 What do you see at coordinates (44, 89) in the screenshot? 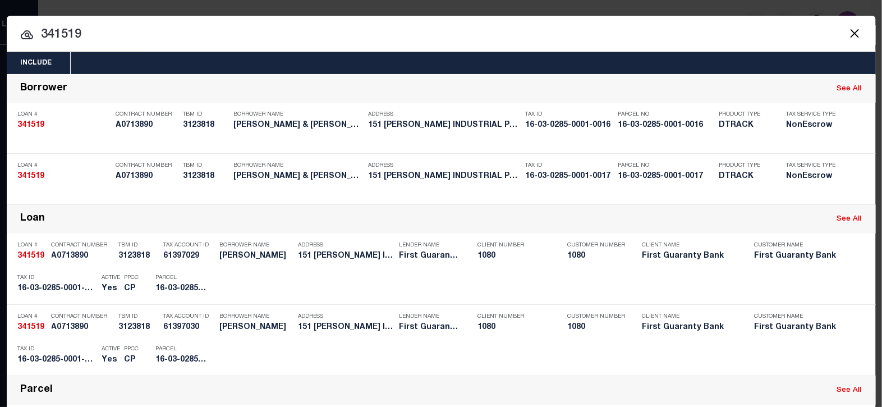
I see `div: Borrower` at bounding box center [44, 89].